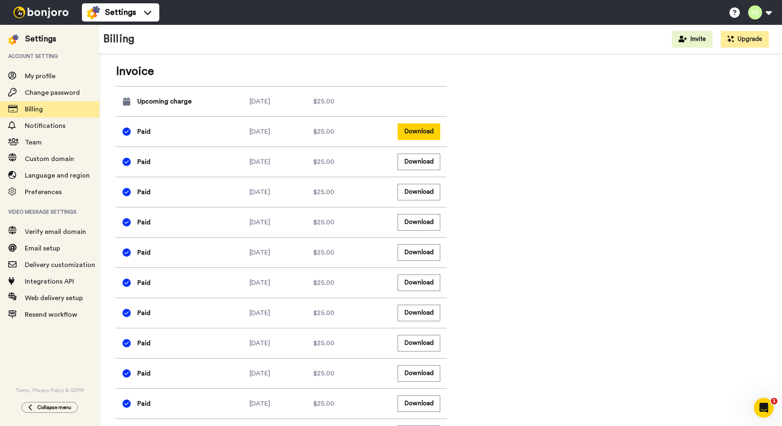  What do you see at coordinates (775, 401) in the screenshot?
I see `span: 1` at bounding box center [775, 401].